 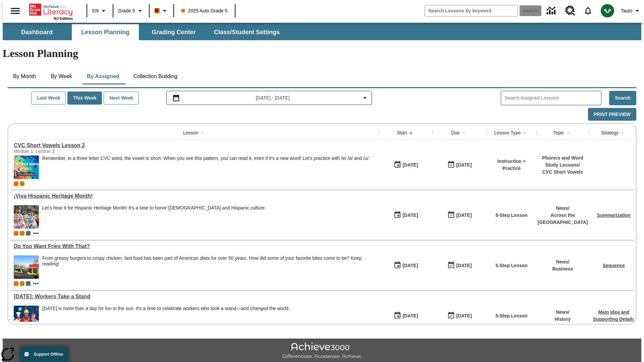 I want to click on span: NJ Edition, so click(x=63, y=18).